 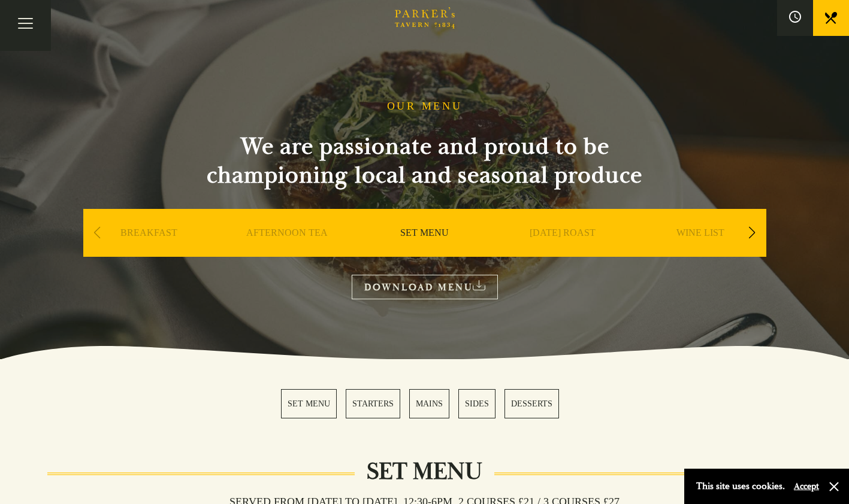 I want to click on p: This site uses cookies., so click(x=740, y=486).